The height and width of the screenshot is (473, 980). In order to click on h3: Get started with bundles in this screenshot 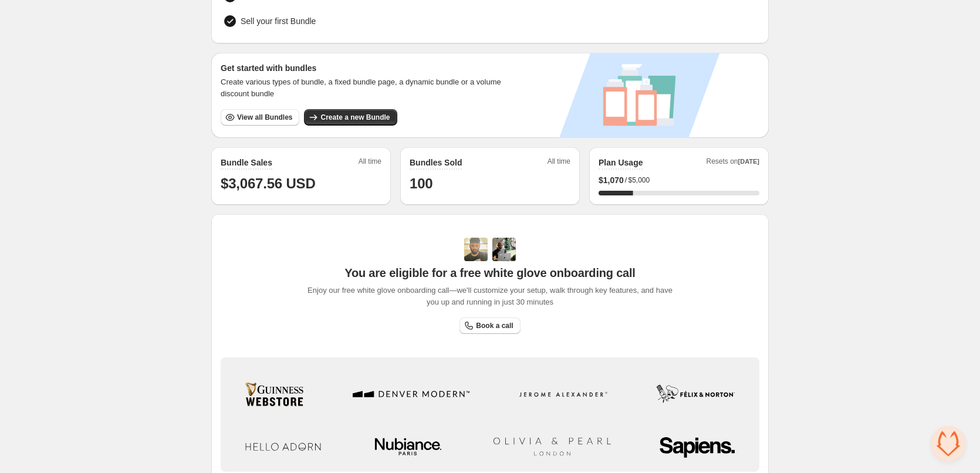, I will do `click(366, 68)`.